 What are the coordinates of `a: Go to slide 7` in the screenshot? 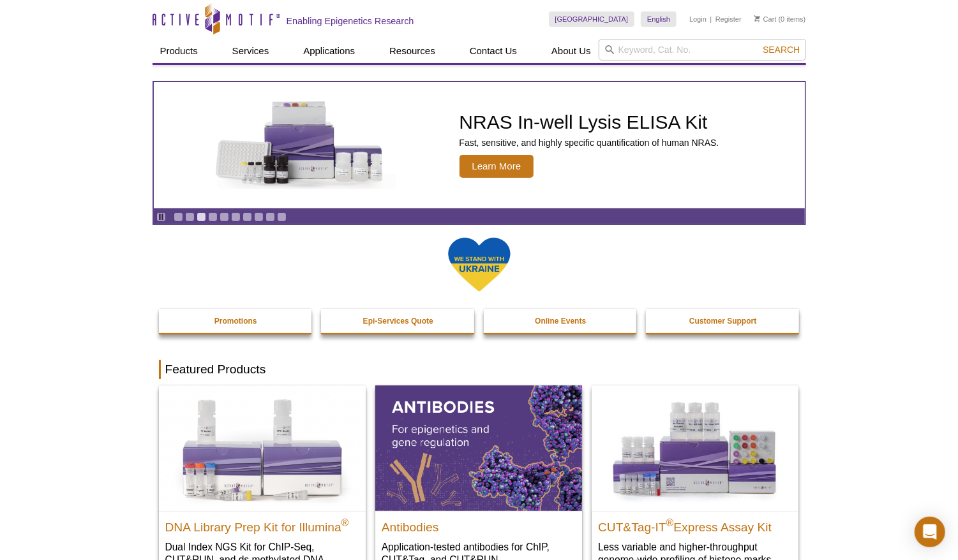 It's located at (247, 217).